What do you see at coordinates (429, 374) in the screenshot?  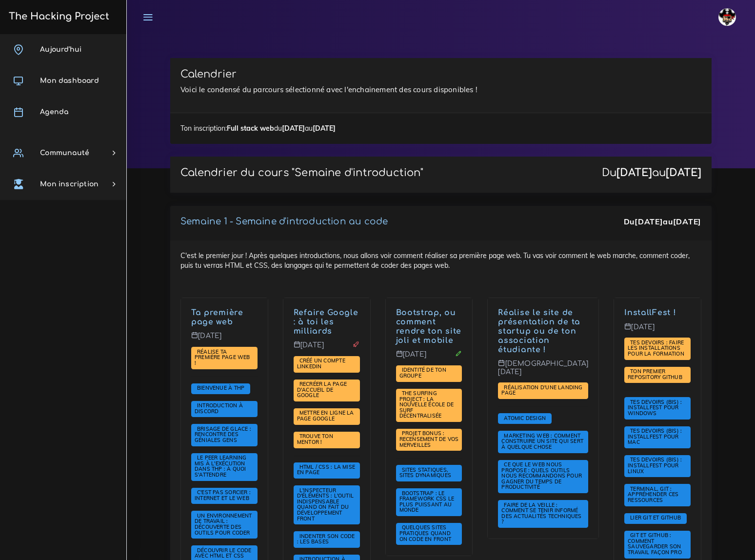 I see `span: Nous allons te demander d'imaginer l'univers autour de ton groupe de travail.` at bounding box center [429, 374].